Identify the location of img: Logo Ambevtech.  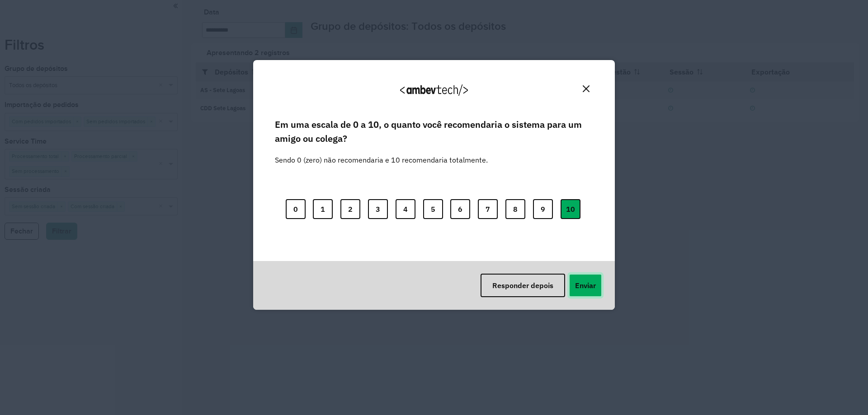
(434, 90).